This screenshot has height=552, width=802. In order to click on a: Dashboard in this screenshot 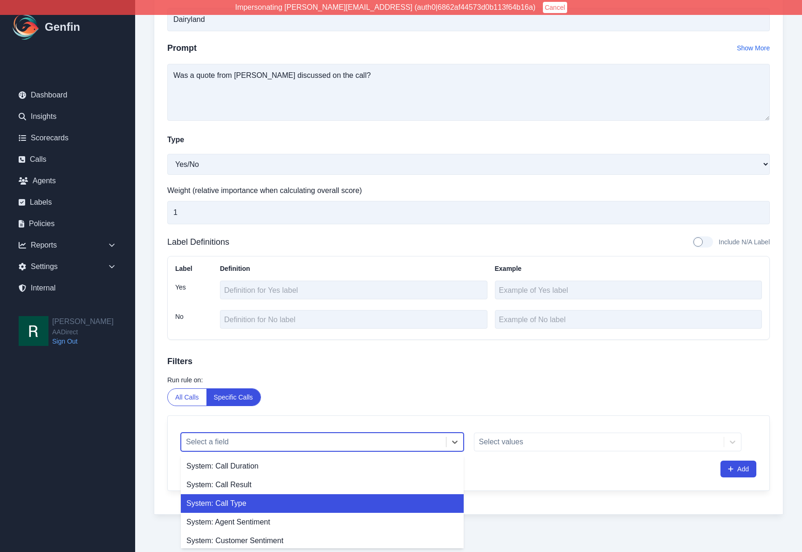, I will do `click(68, 95)`.